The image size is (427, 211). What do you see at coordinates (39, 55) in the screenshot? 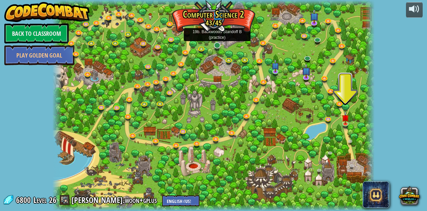
I see `a: Play Golden Goal` at bounding box center [39, 55].